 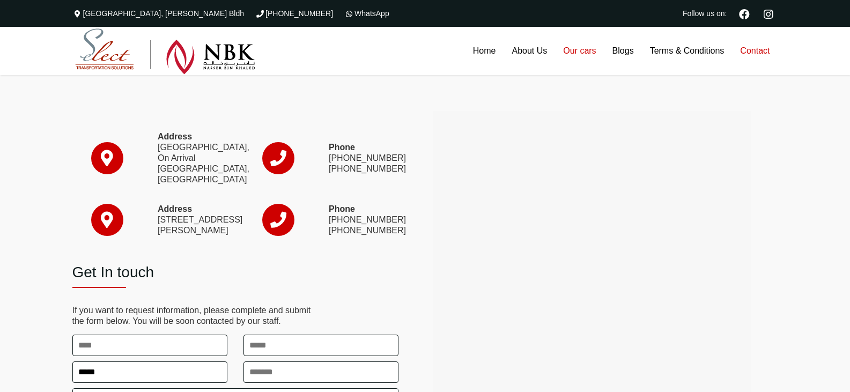 What do you see at coordinates (484, 51) in the screenshot?
I see `a: Home` at bounding box center [484, 51].